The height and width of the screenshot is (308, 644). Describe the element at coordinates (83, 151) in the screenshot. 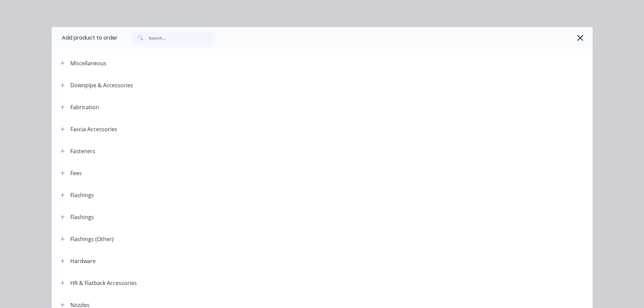

I see `div: Fasteners` at that location.